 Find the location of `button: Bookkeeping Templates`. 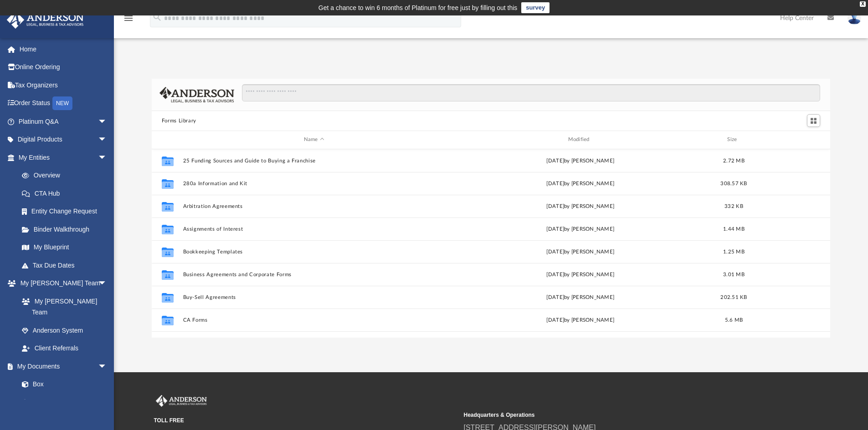

button: Bookkeeping Templates is located at coordinates (314, 251).